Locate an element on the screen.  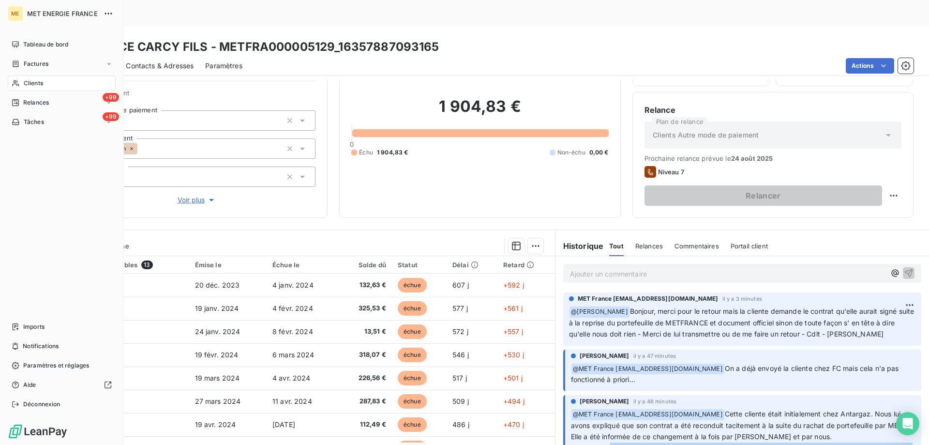
span: Clients Autre mode de paiement is located at coordinates (706, 135).